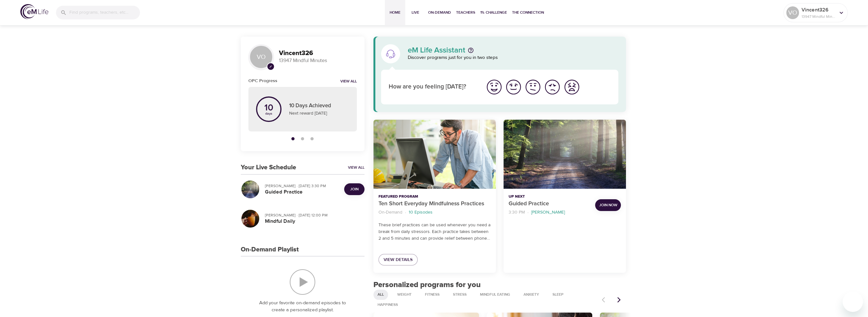 This screenshot has width=868, height=317. I want to click on span: 1% Challenge, so click(494, 12).